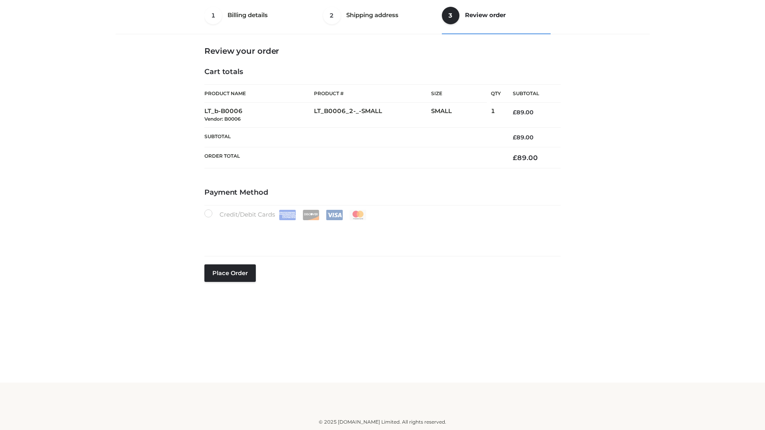  I want to click on img: Amex, so click(287, 215).